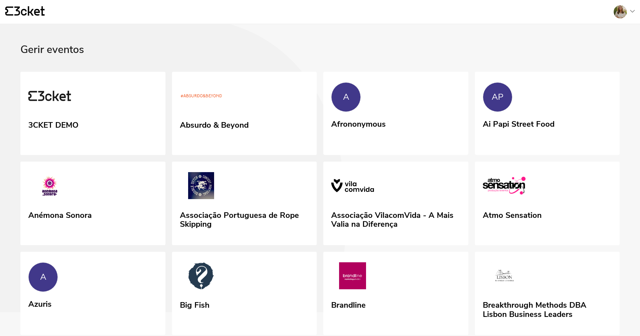 This screenshot has height=336, width=640. What do you see at coordinates (512, 214) in the screenshot?
I see `div: Atmo Sensation` at bounding box center [512, 214].